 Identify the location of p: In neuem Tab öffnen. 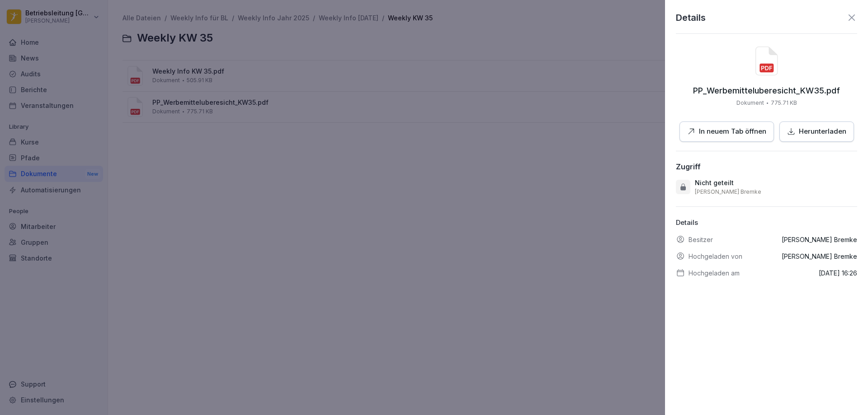
(732, 131).